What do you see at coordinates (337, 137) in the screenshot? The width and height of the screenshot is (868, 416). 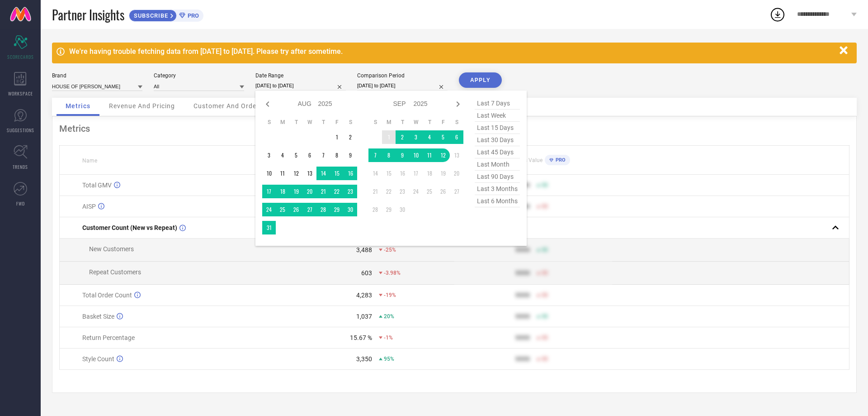 I see `td: Fri Aug 01 2025` at bounding box center [337, 137].